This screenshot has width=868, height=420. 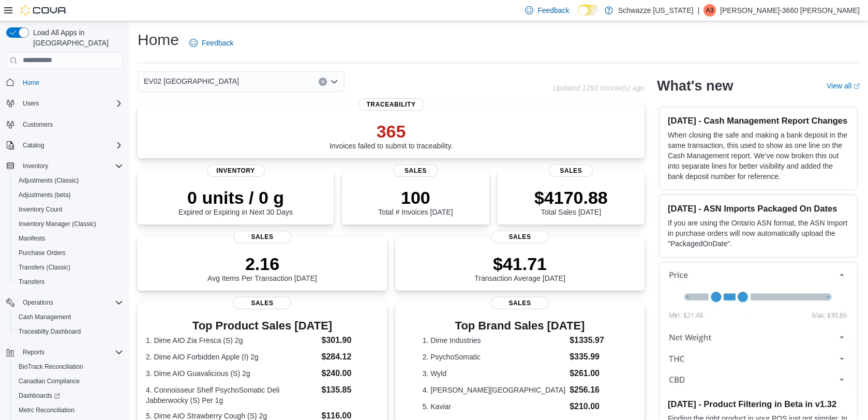 I want to click on span: Home, so click(x=31, y=83).